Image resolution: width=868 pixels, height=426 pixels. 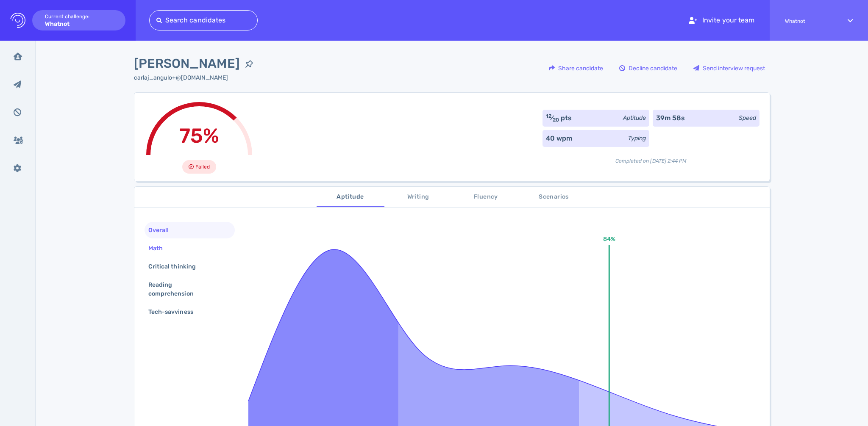 I want to click on div: Overall, so click(x=163, y=230).